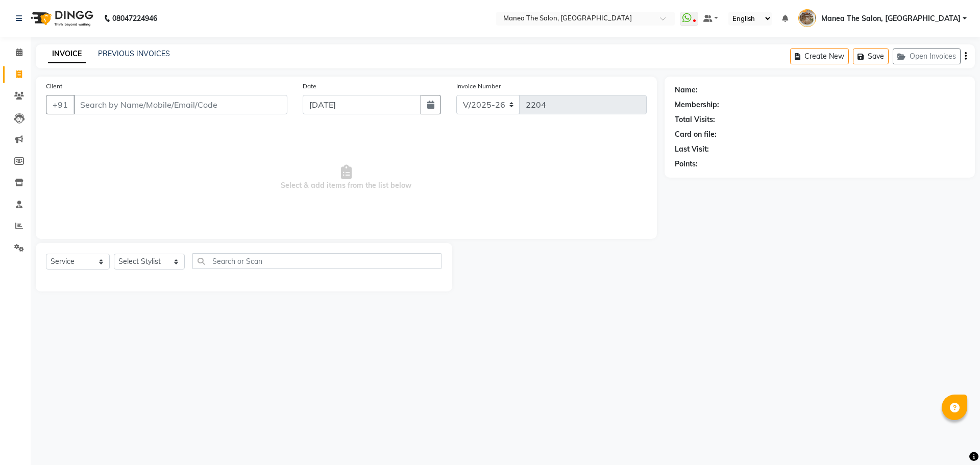 This screenshot has width=980, height=465. I want to click on div: Last Visit:, so click(692, 149).